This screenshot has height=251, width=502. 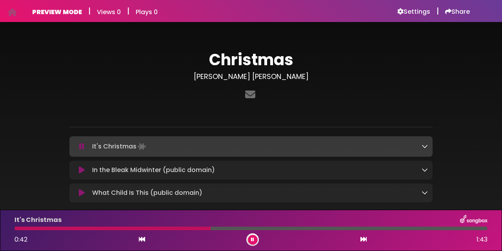 I want to click on h6: PREVIEW MODE, so click(x=57, y=12).